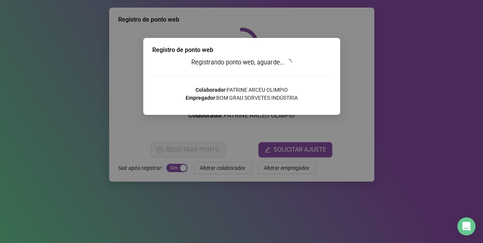  I want to click on div: Open Intercom Messenger, so click(466, 226).